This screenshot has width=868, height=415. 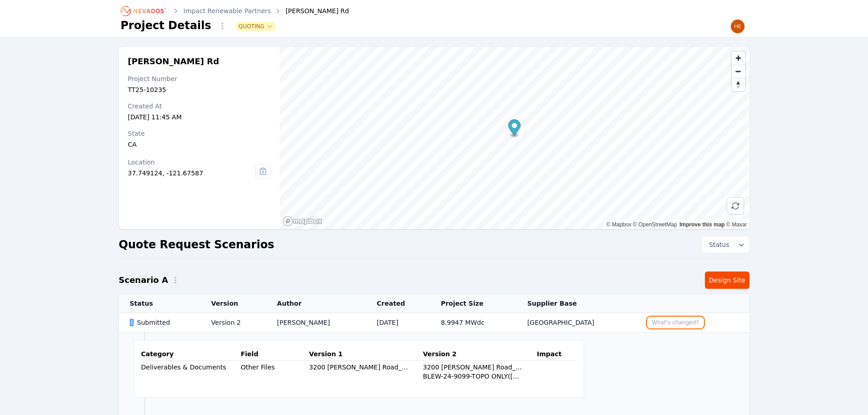 I want to click on button: Status, so click(x=725, y=245).